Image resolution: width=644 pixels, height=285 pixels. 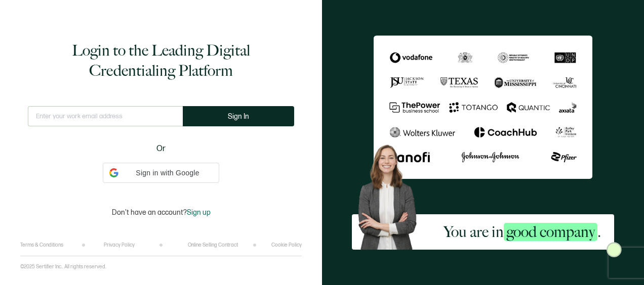 I want to click on a: Online Selling Contract, so click(x=212, y=245).